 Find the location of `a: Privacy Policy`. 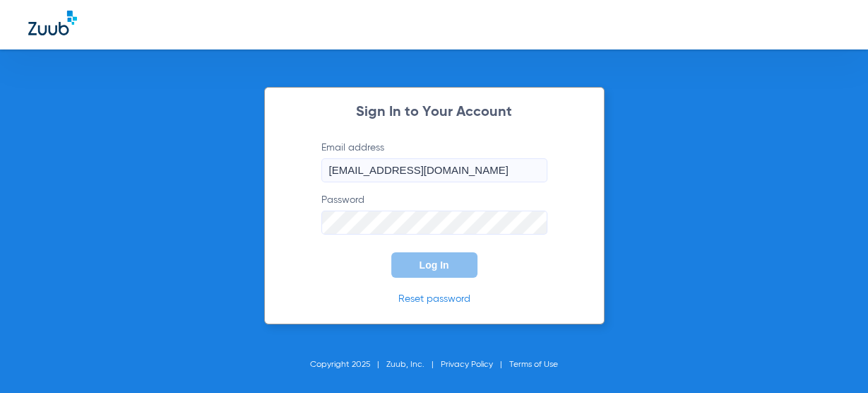

a: Privacy Policy is located at coordinates (467, 365).